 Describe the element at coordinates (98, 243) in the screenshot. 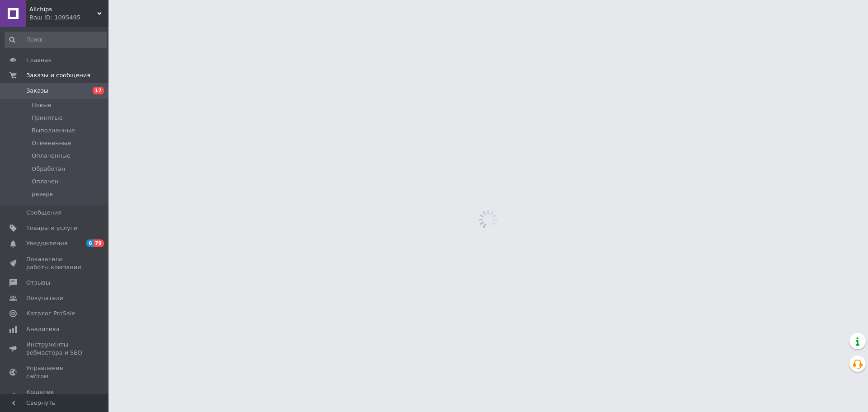

I see `span: 79` at that location.